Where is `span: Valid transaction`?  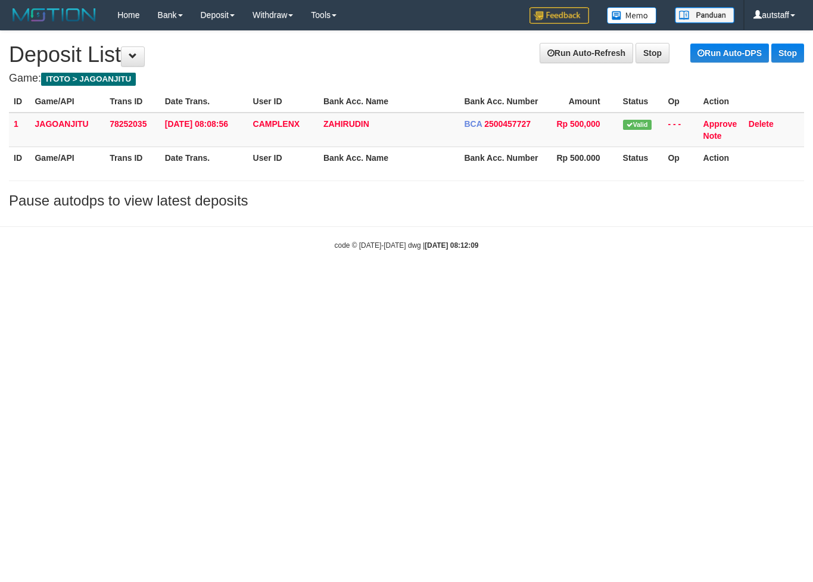
span: Valid transaction is located at coordinates (637, 124).